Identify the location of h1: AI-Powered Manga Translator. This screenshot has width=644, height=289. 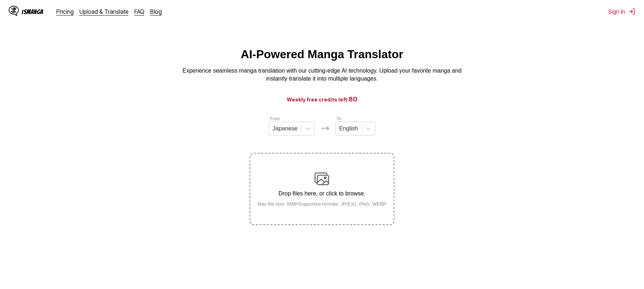
(322, 54).